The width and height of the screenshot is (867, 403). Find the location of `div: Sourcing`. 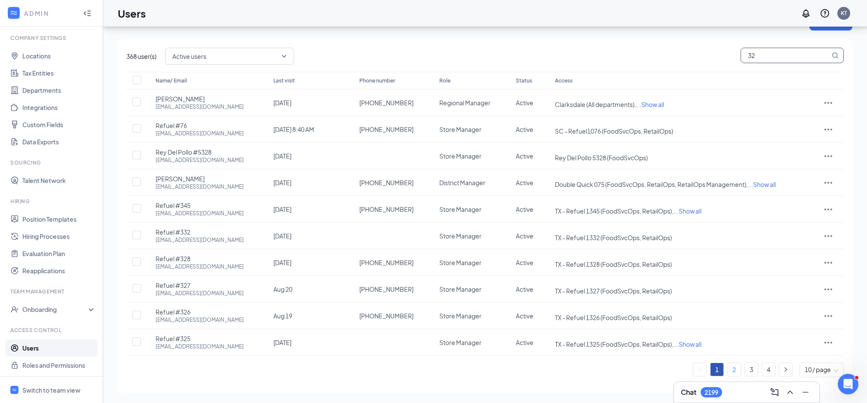

div: Sourcing is located at coordinates (52, 163).